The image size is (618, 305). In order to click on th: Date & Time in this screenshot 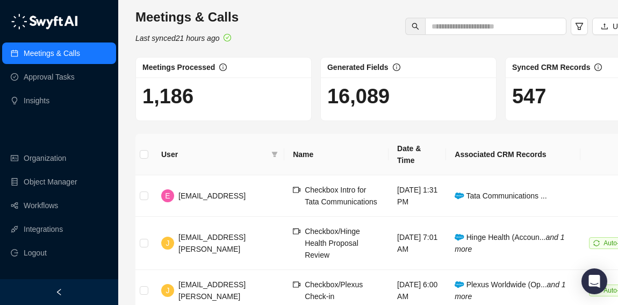, I will do `click(417, 154)`.